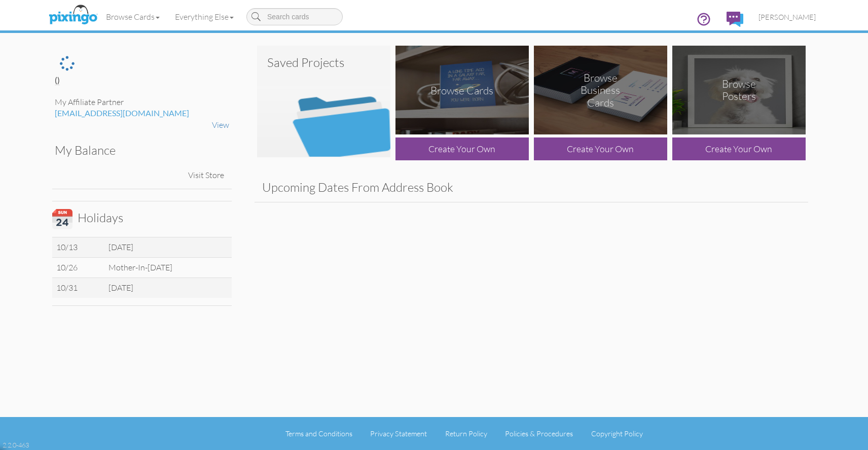 The width and height of the screenshot is (868, 450). I want to click on img: pixingo logo, so click(73, 15).